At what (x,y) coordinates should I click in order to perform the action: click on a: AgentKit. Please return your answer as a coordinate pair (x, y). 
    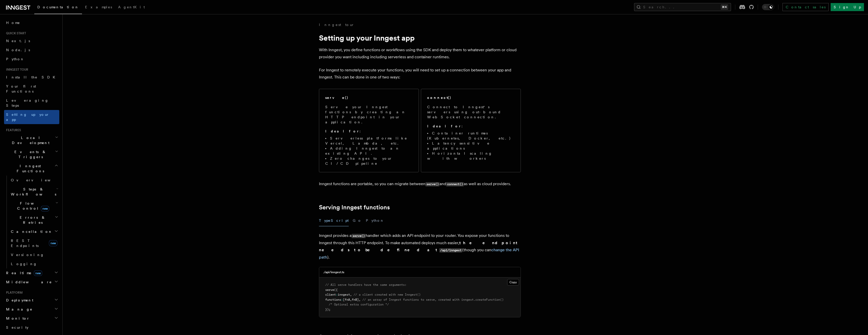
    Looking at the image, I should click on (131, 7).